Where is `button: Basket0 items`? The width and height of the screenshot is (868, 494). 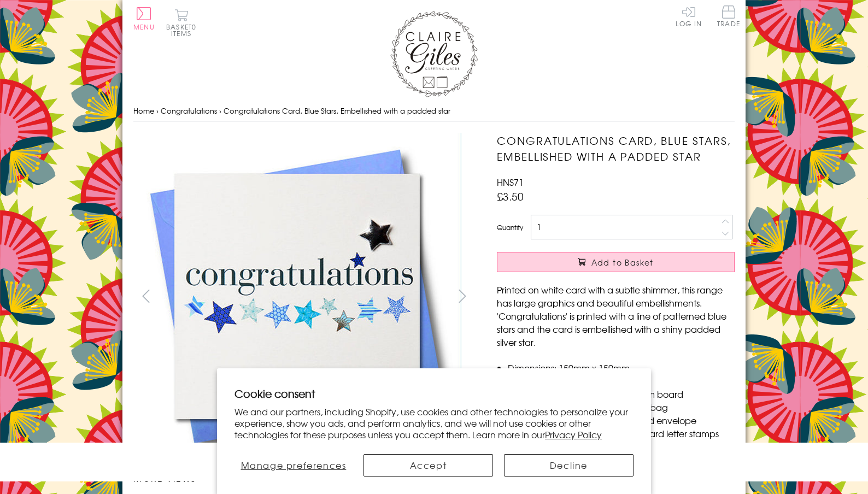
button: Basket0 items is located at coordinates (181, 22).